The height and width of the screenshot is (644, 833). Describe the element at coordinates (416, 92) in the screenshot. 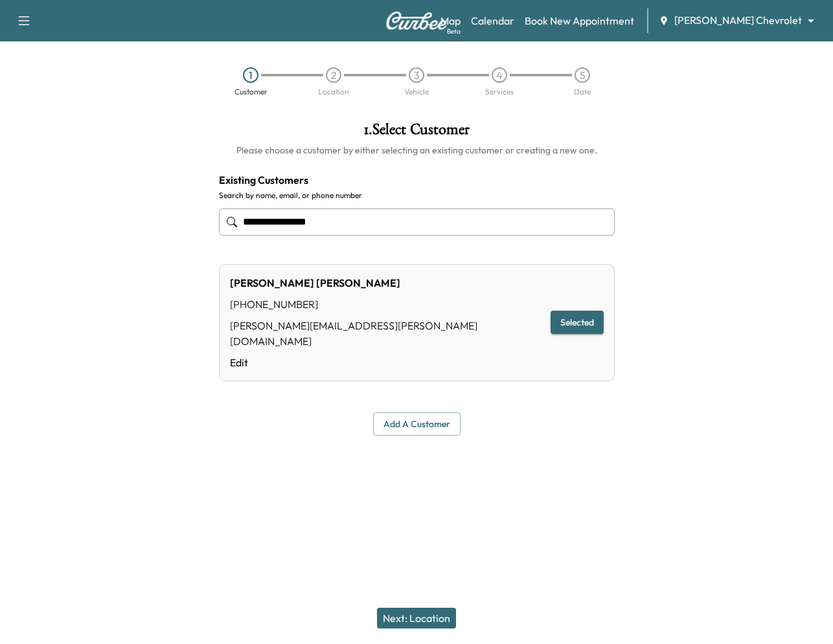

I see `div: Vehicle` at that location.